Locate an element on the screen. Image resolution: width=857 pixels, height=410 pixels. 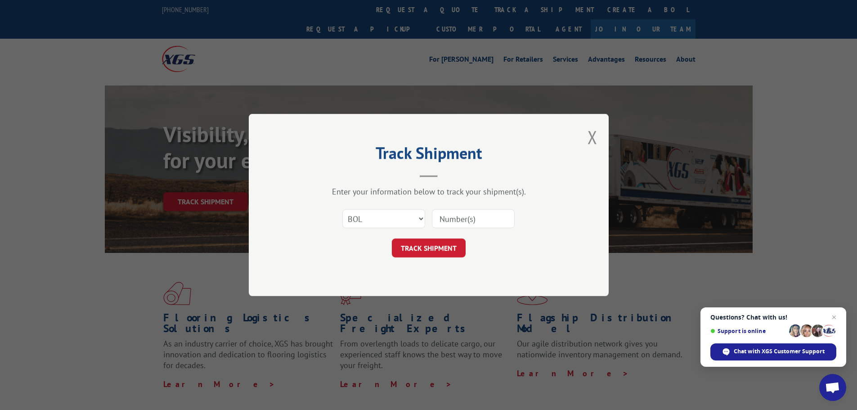
input: Number(s) is located at coordinates (473, 219).